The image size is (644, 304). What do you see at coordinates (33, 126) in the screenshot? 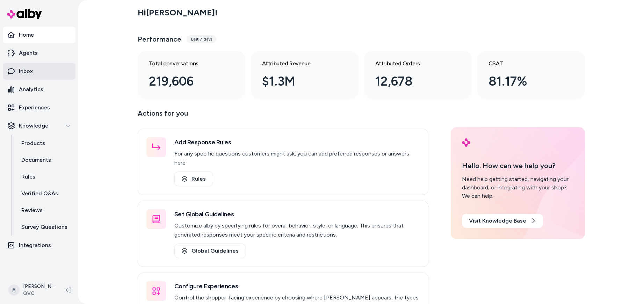
I see `p: Knowledge` at bounding box center [33, 126].